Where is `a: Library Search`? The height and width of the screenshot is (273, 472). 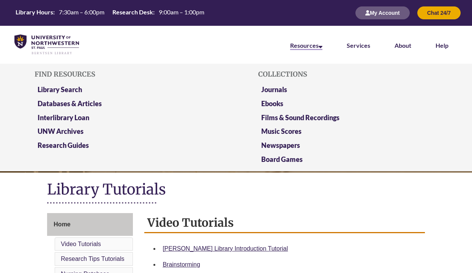
a: Library Search is located at coordinates (60, 90).